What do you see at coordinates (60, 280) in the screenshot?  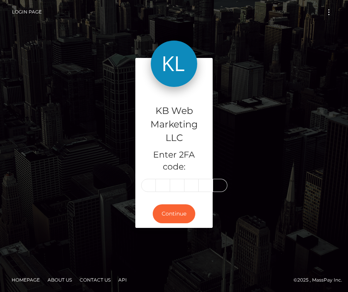 I see `a: About Us` at bounding box center [60, 280].